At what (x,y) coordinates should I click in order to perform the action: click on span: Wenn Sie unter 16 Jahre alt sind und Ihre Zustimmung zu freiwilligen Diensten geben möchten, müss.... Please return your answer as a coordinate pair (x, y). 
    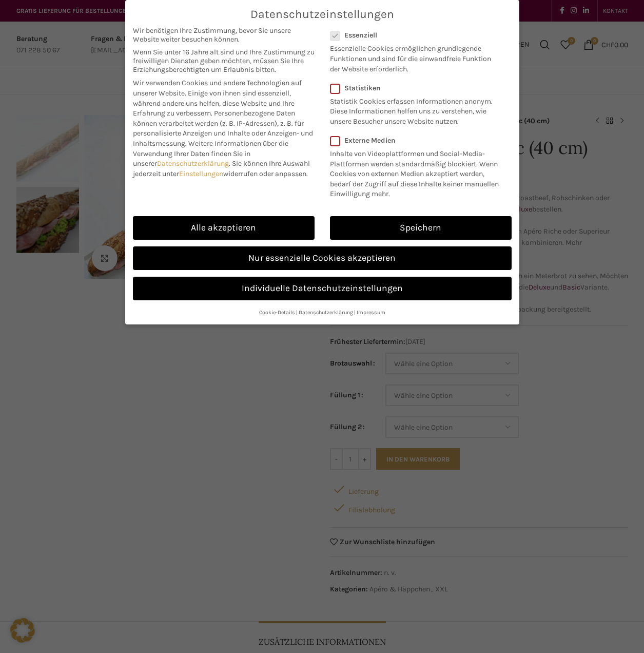
    Looking at the image, I should click on (224, 61).